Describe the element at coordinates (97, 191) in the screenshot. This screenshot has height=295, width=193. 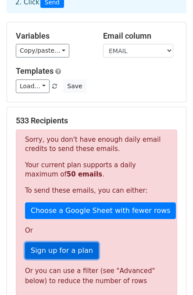
I see `p: To send these emails, you can either:` at that location.